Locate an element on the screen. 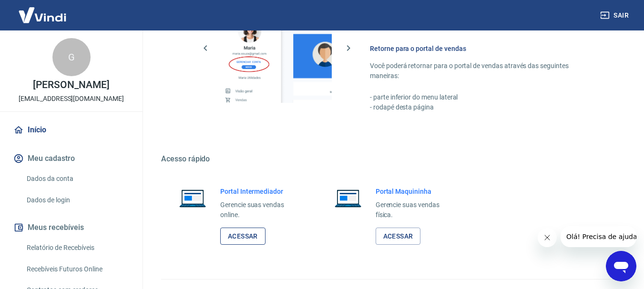 This screenshot has height=289, width=644. a: Recebíveis Futuros Online is located at coordinates (77, 269).